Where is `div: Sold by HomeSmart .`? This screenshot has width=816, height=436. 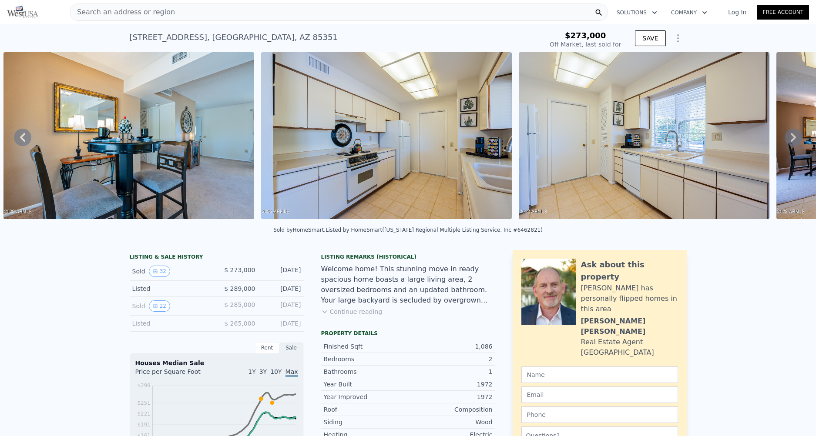
div: Sold by HomeSmart . is located at coordinates (299, 230).